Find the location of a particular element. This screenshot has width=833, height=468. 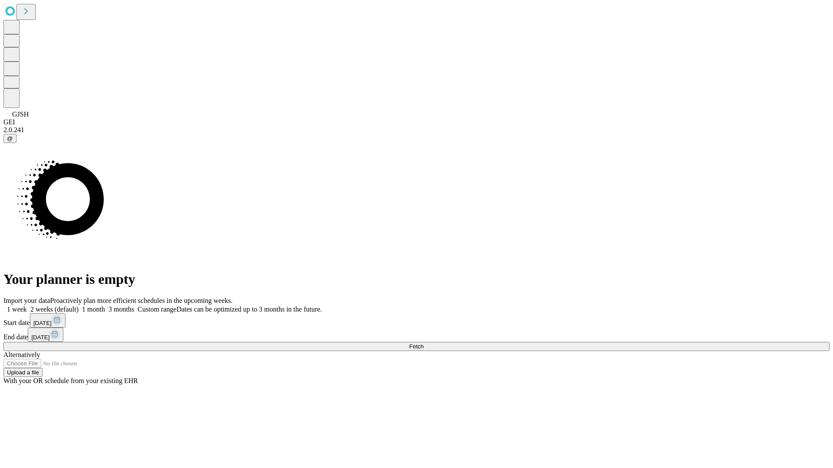

h1: Your planner is empty is located at coordinates (416, 279).